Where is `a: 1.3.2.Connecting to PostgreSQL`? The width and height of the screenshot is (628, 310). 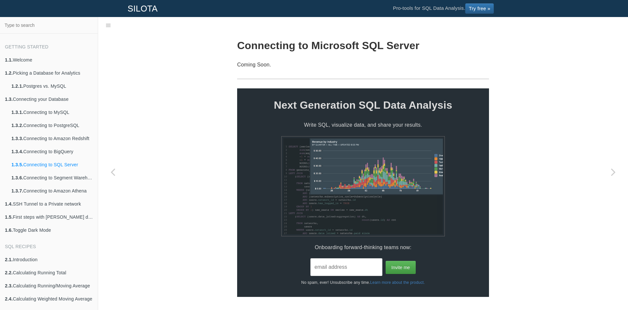 a: 1.3.2.Connecting to PostgreSQL is located at coordinates (52, 125).